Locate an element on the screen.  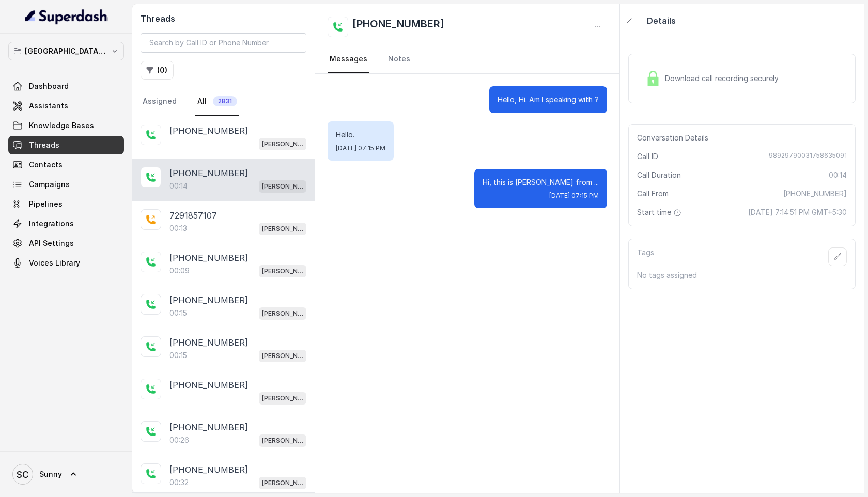
a: Assistants is located at coordinates (66, 106).